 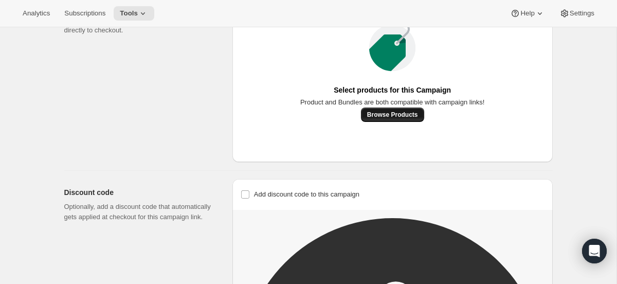 I want to click on button: Tools, so click(x=134, y=13).